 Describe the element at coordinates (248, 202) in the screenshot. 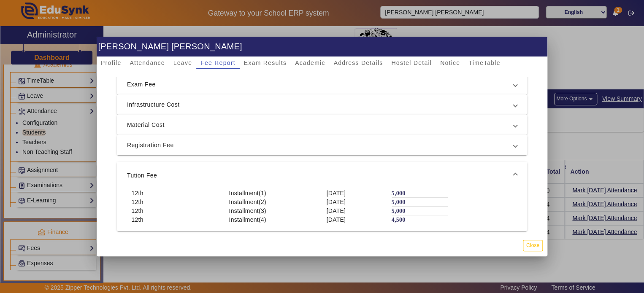

I see `span: Installment(2)` at that location.